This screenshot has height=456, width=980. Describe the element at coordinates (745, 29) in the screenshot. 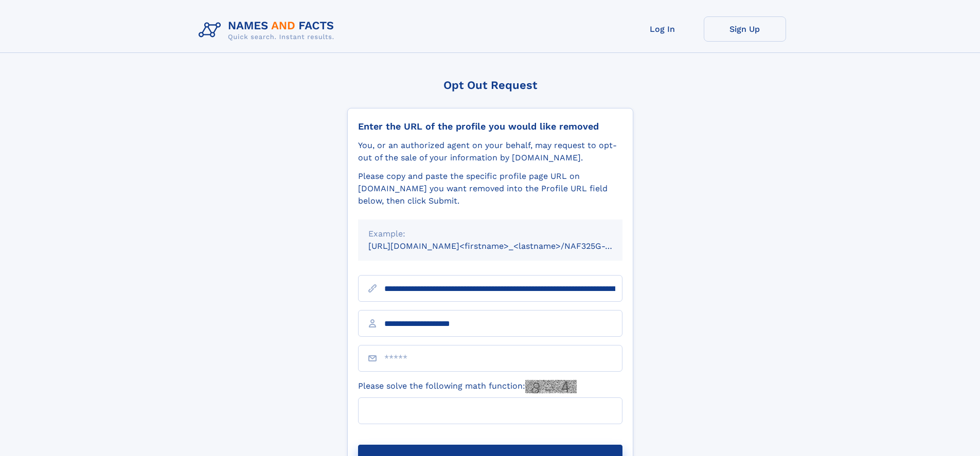

I see `a: Sign Up` at that location.